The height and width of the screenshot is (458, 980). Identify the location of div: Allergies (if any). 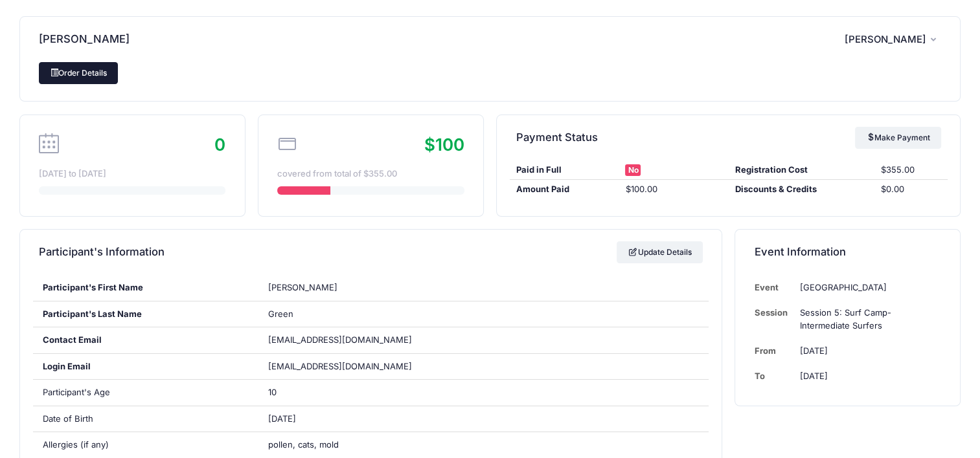
(145, 446).